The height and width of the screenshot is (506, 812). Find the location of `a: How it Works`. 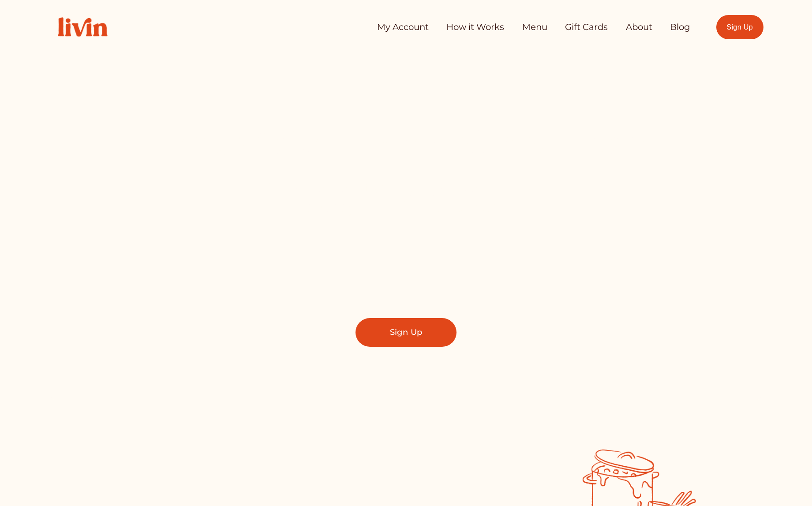

a: How it Works is located at coordinates (475, 28).